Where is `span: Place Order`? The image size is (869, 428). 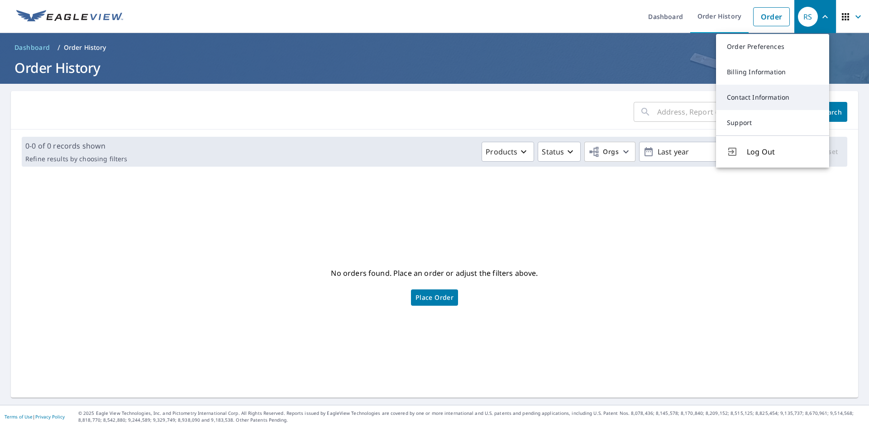
span: Place Order is located at coordinates (435, 298).